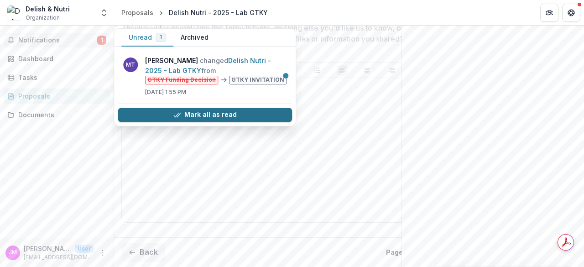  Describe the element at coordinates (60, 115) in the screenshot. I see `div: Documents` at that location.